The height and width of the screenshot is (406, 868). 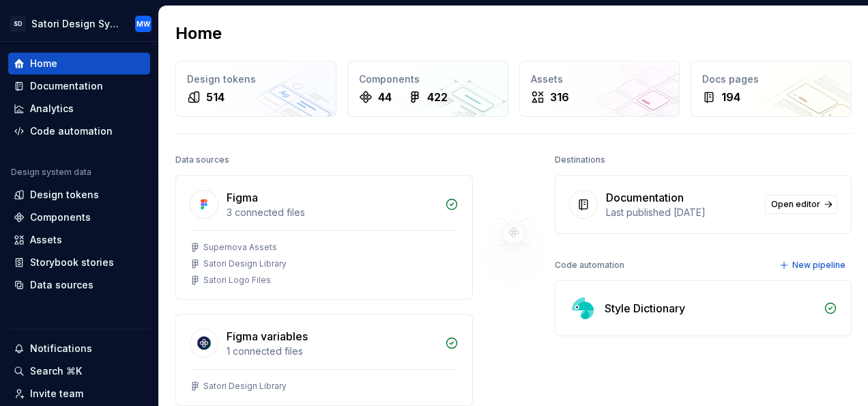 What do you see at coordinates (143, 24) in the screenshot?
I see `div: MW` at bounding box center [143, 24].